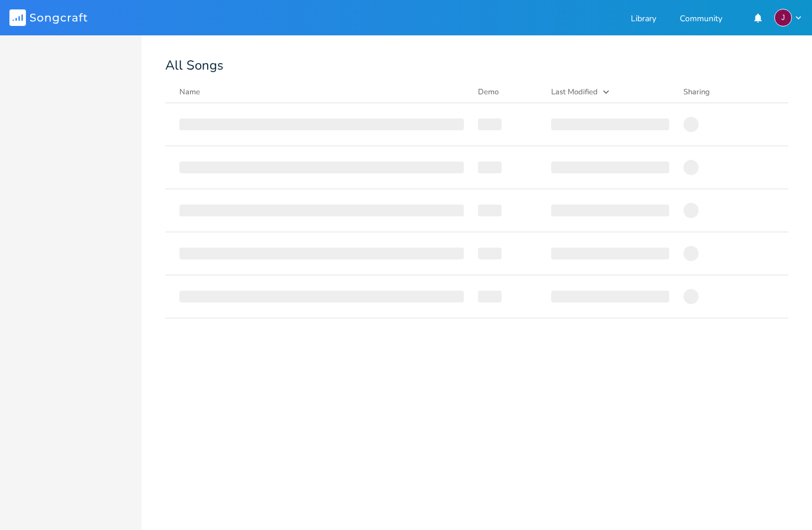  What do you see at coordinates (783, 18) in the screenshot?
I see `div: Jack` at bounding box center [783, 18].